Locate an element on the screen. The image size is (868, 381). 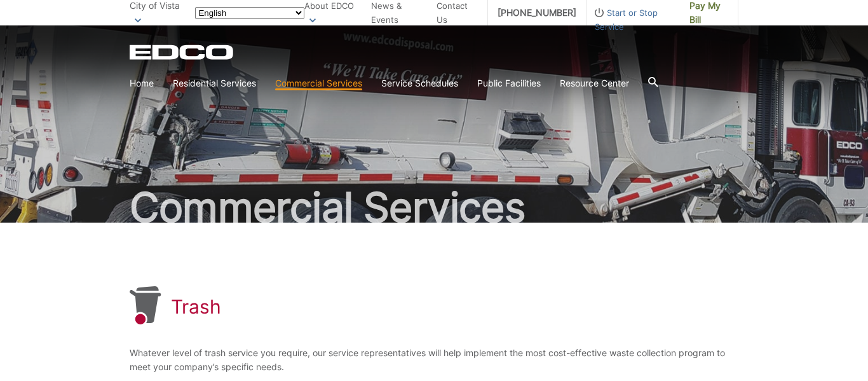
a: Home is located at coordinates (142, 83).